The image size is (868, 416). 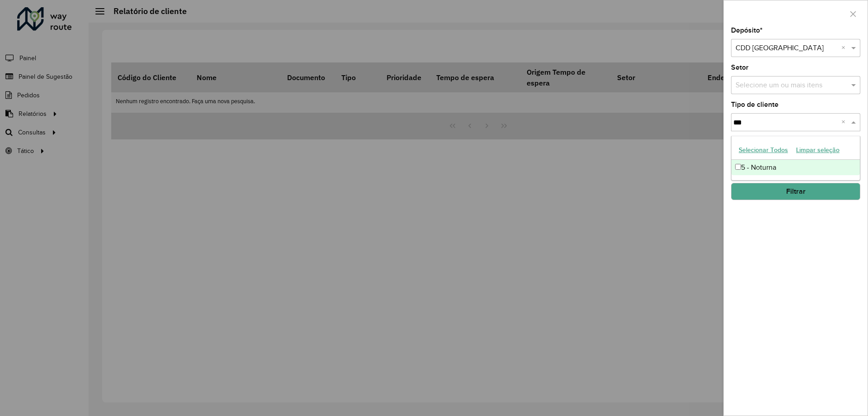 What do you see at coordinates (795, 167) in the screenshot?
I see `div: 5 - Noturna` at bounding box center [795, 167].